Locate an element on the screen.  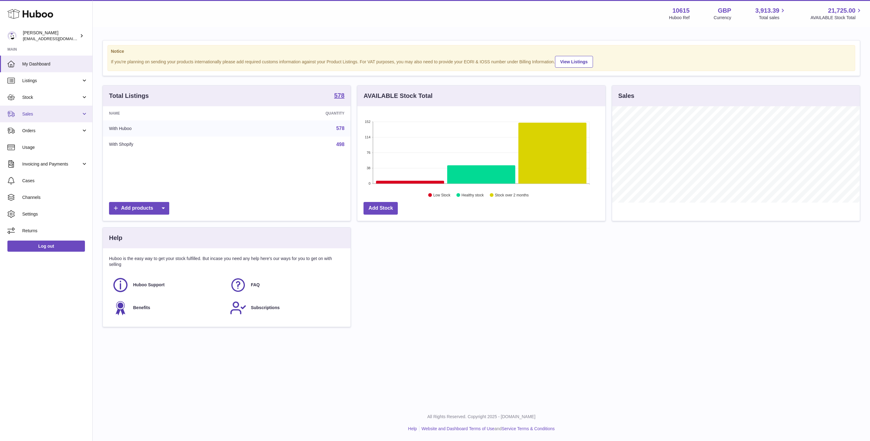
text: 152 is located at coordinates (367, 122).